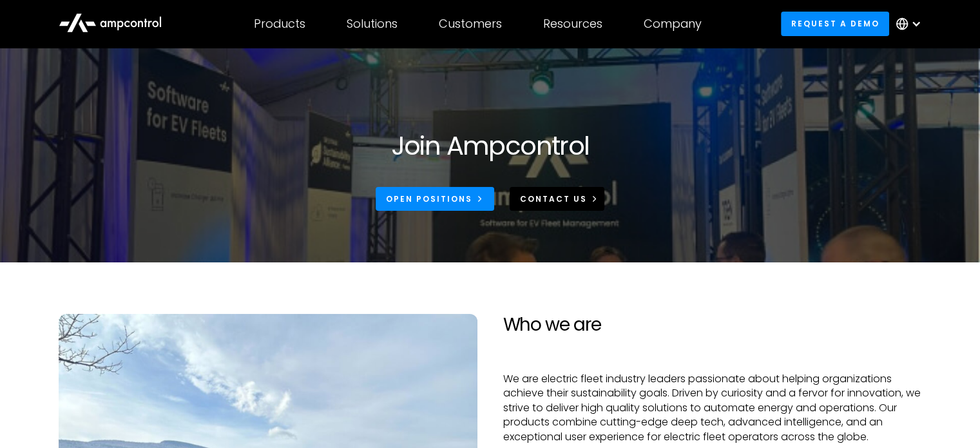 The width and height of the screenshot is (980, 448). What do you see at coordinates (490, 146) in the screenshot?
I see `h1: Join Ampcontrol` at bounding box center [490, 146].